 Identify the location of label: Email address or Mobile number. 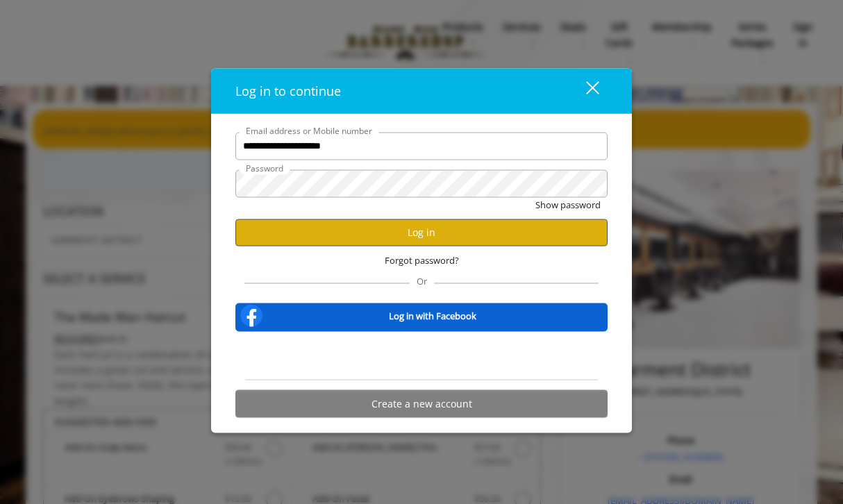
(309, 129).